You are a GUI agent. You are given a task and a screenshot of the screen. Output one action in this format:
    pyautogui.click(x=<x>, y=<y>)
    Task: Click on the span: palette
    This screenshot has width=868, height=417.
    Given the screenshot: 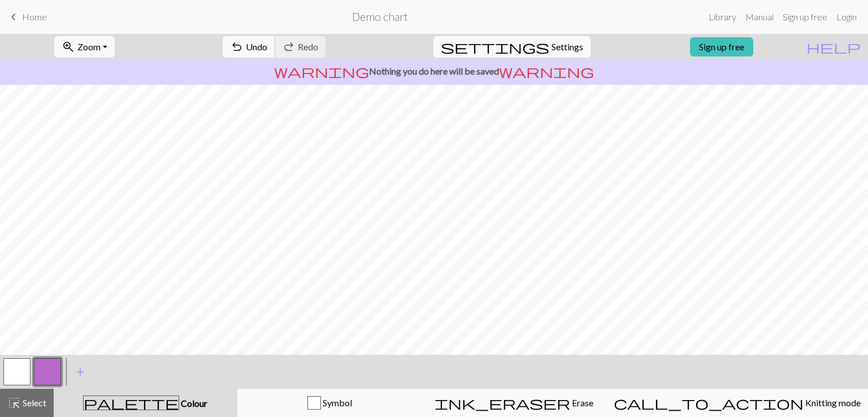 What is the action you would take?
    pyautogui.click(x=131, y=403)
    